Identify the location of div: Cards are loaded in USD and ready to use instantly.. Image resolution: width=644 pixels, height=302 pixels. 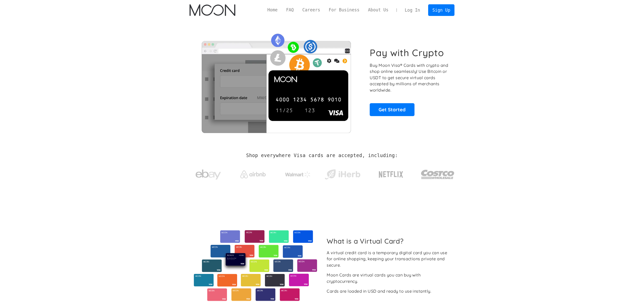
(379, 291).